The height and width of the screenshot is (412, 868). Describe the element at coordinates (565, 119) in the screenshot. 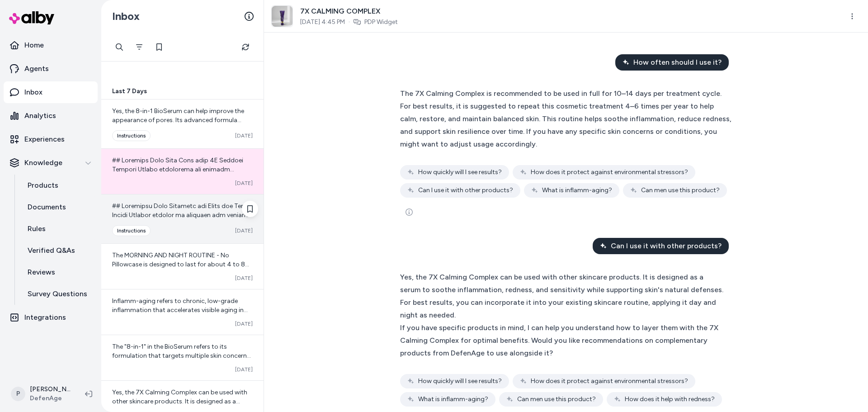

I see `span: The 7X Calming Complex is recommended to be used in full for 10–14 days per treatment cycle. For ...` at that location.